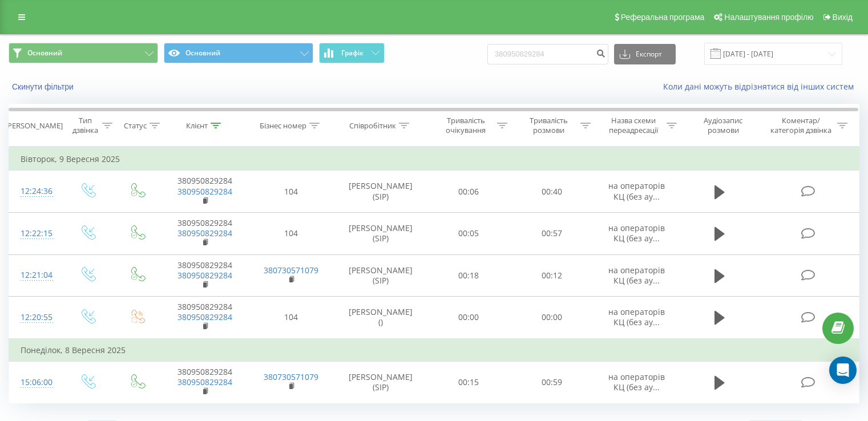 This screenshot has height=421, width=868. What do you see at coordinates (36, 233) in the screenshot?
I see `div: 12:22:15` at bounding box center [36, 233].